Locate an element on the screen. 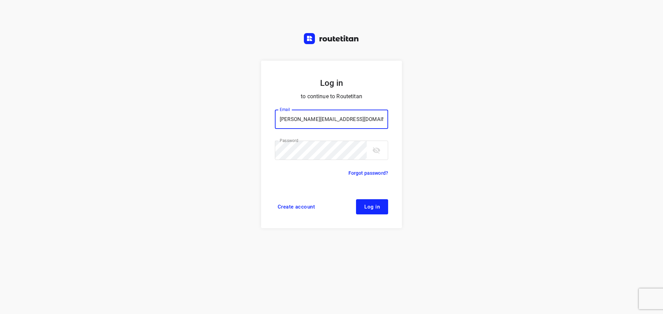  a: Forgot password? is located at coordinates (368, 173).